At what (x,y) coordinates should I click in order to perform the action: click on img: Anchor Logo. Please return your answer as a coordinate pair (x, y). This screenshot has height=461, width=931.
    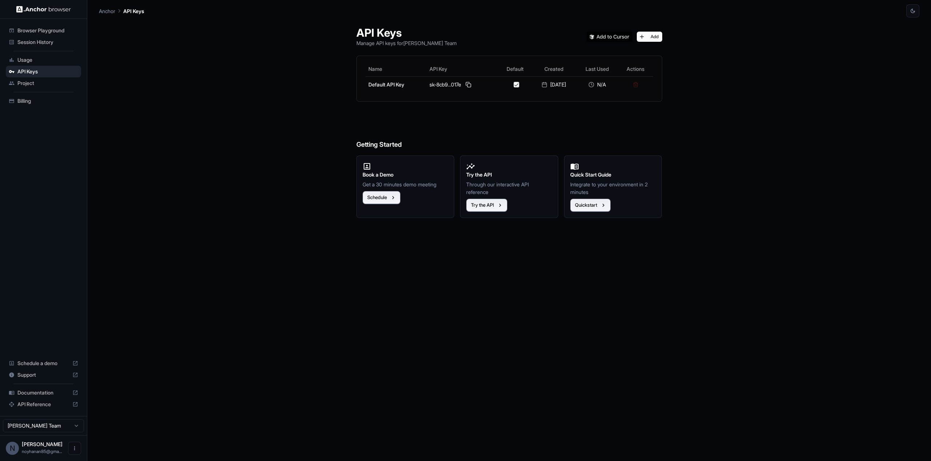
    Looking at the image, I should click on (44, 9).